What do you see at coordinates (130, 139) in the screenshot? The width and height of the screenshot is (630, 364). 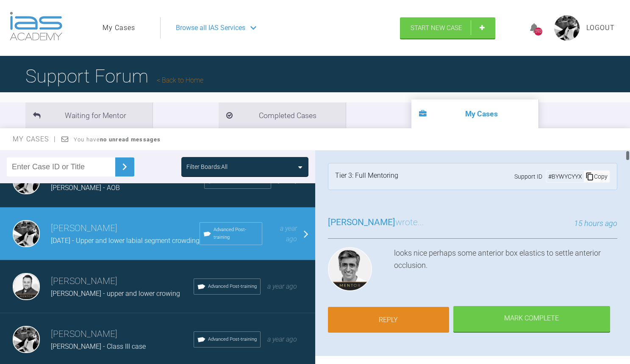 I see `strong: no unread messages` at bounding box center [130, 139].